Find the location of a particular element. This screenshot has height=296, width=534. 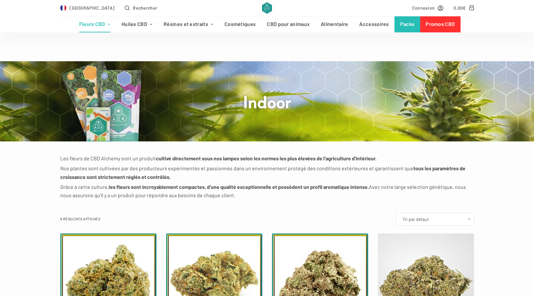

a: Promos CBD is located at coordinates (440, 24).